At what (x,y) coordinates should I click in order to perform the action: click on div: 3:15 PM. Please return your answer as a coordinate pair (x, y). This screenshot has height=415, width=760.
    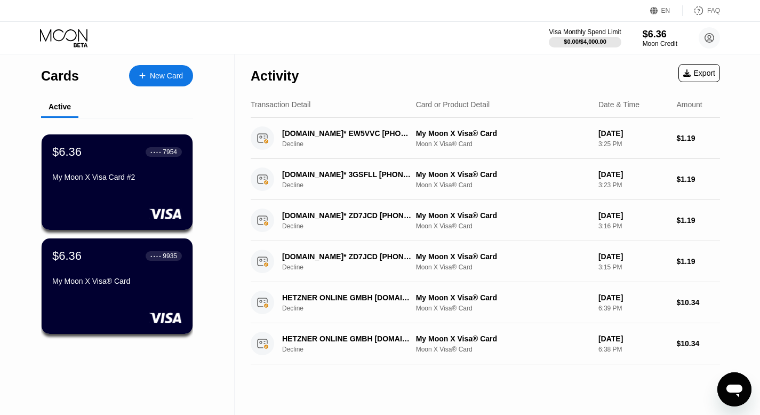
    Looking at the image, I should click on (633, 267).